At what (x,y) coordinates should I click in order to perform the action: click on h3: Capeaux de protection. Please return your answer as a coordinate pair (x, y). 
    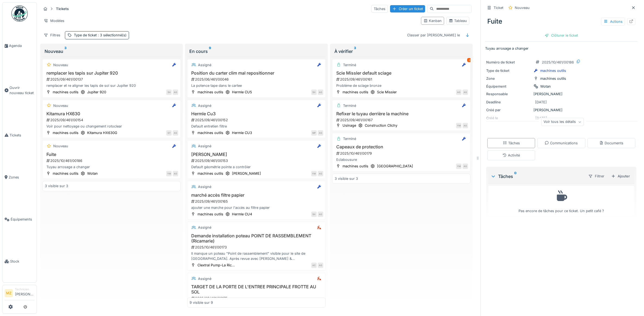
    Looking at the image, I should click on (401, 147).